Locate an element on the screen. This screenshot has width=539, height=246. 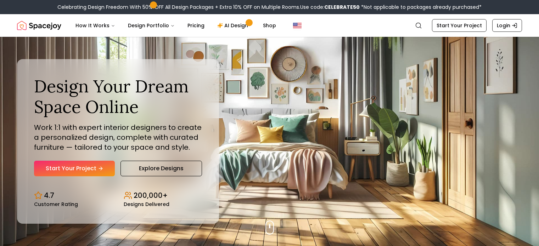
a: AI Design is located at coordinates (233, 26).